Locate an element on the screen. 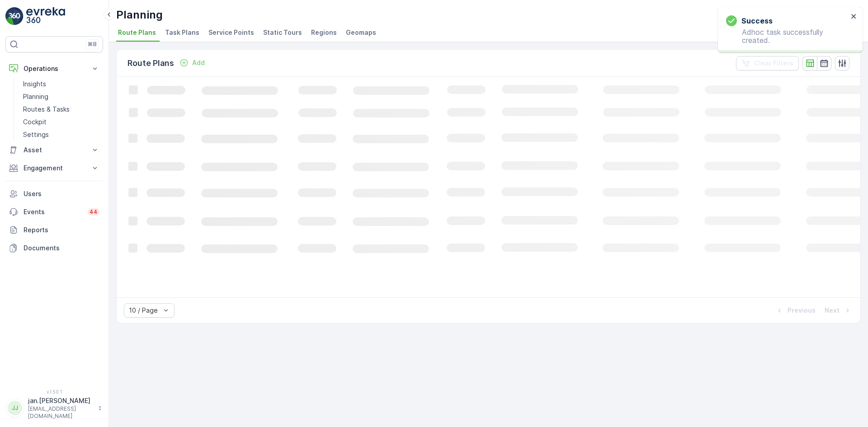 The width and height of the screenshot is (868, 427). span: v 1.50.1 is located at coordinates (54, 392).